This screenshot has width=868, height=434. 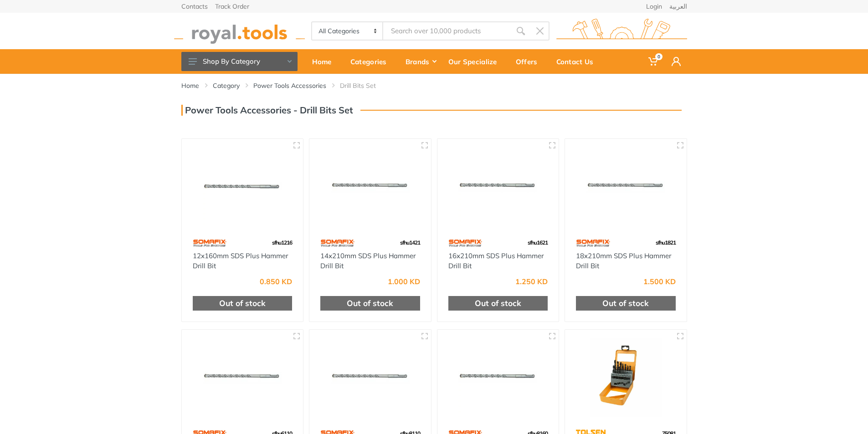 I want to click on h3: Power Tools Accessories - Drill Bits Set, so click(x=267, y=110).